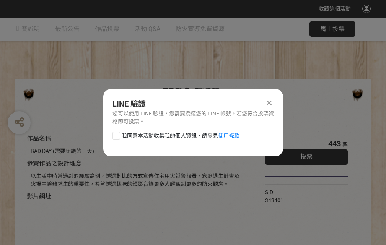 Image resolution: width=386 pixels, height=245 pixels. I want to click on span: 收藏這個活動, so click(334, 9).